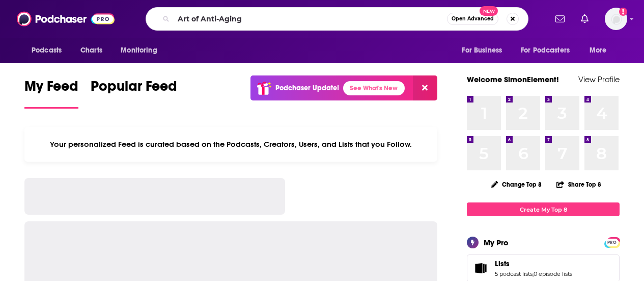 This screenshot has width=644, height=281. What do you see at coordinates (495, 242) in the screenshot?
I see `div: My Pro` at bounding box center [495, 242].